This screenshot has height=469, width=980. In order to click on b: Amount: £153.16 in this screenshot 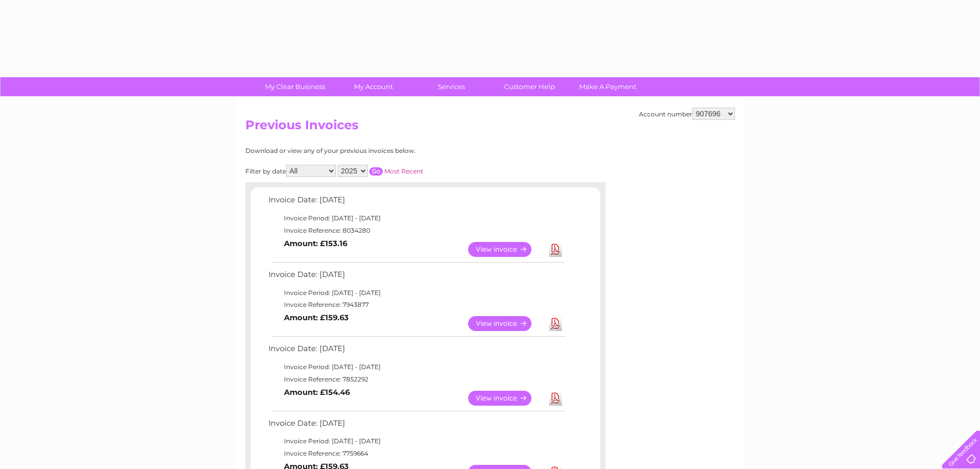, I will do `click(315, 244)`.